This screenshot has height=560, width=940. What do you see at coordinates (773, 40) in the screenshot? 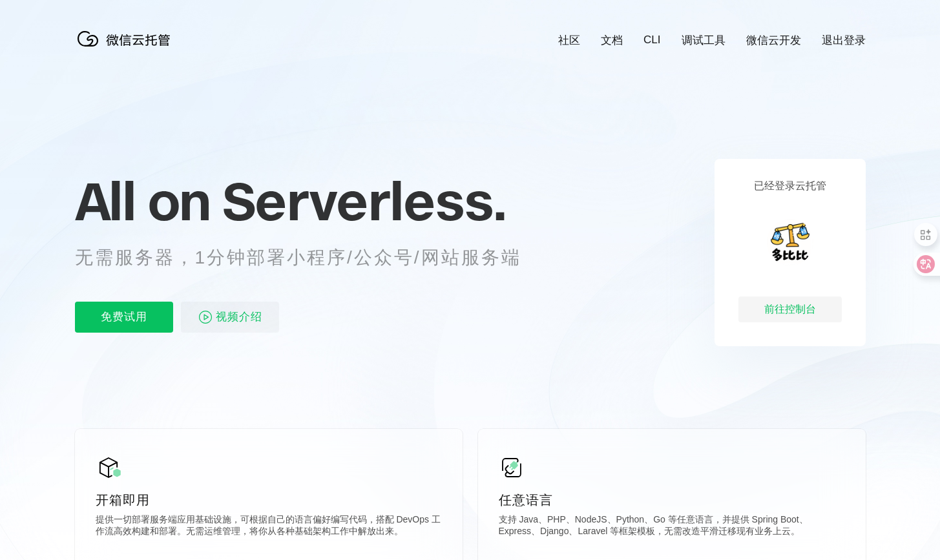
I see `a: 微信云开发` at bounding box center [773, 40].